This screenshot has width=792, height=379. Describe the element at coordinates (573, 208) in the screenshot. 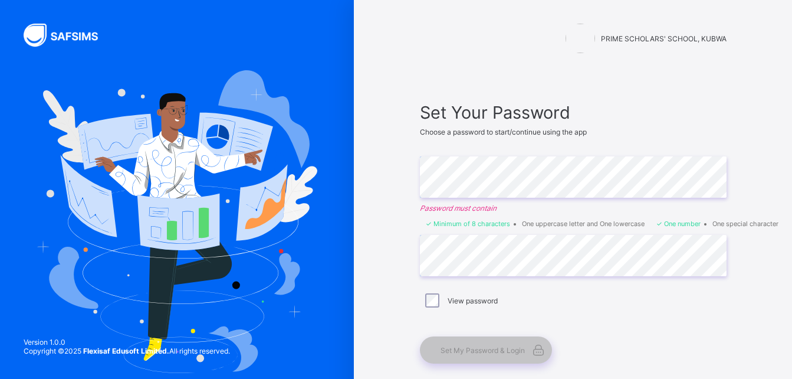

I see `em: Password must contain` at that location.